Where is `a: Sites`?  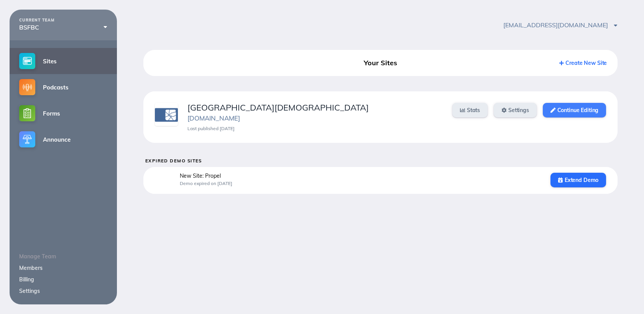 a: Sites is located at coordinates (63, 61).